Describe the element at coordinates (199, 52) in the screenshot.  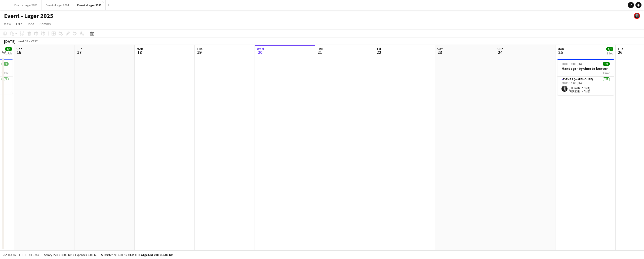
I see `span: 19` at that location.